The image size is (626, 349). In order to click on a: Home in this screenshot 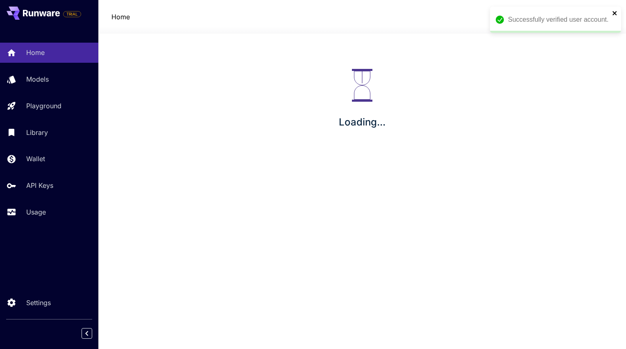, I will do `click(121, 17)`.